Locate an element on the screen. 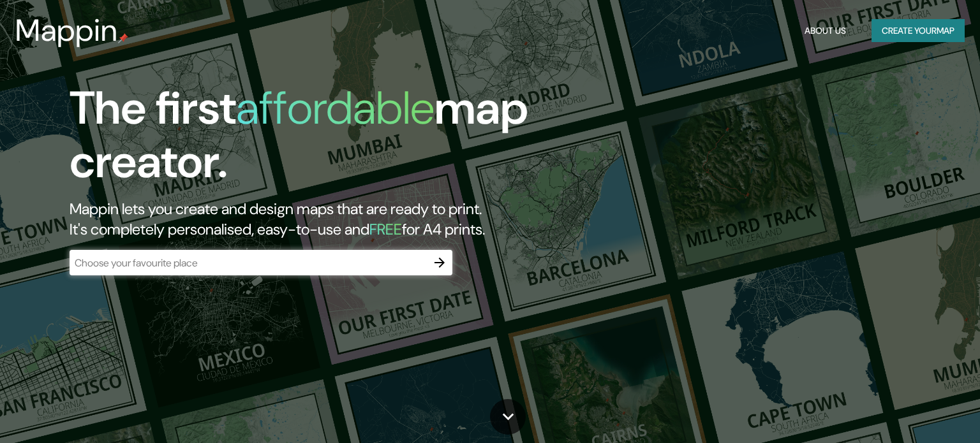 This screenshot has height=443, width=980. h3: Mappin is located at coordinates (66, 30).